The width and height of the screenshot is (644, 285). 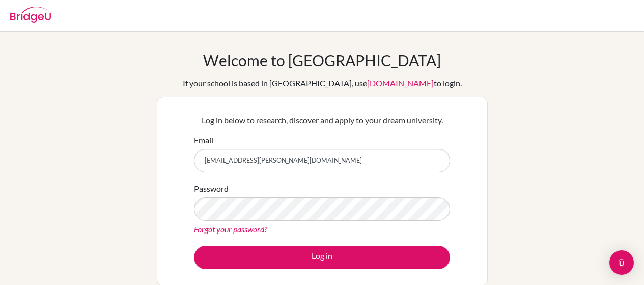 What do you see at coordinates (621, 262) in the screenshot?
I see `div: Open Intercom Messenger` at bounding box center [621, 262].